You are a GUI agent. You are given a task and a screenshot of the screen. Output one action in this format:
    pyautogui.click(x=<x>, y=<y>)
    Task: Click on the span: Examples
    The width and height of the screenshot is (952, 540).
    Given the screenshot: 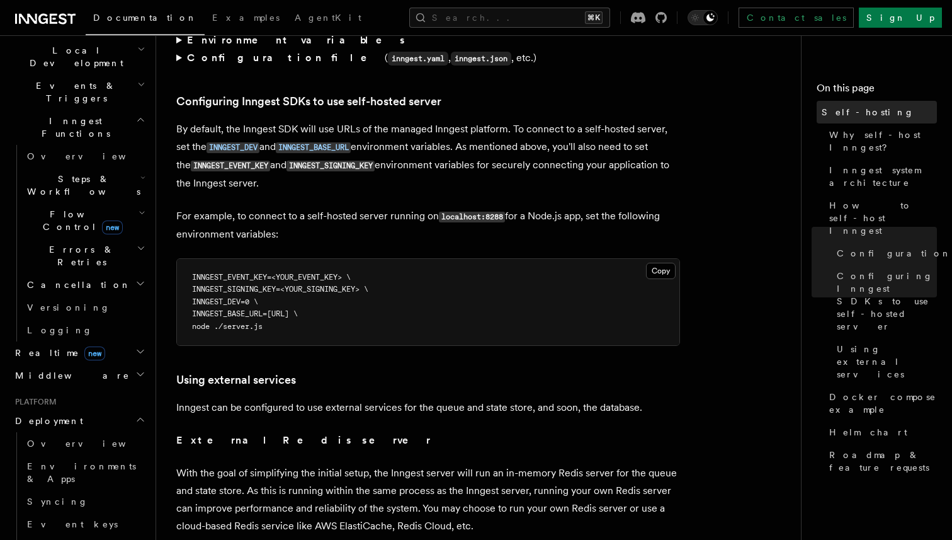 What is the action you would take?
    pyautogui.click(x=246, y=18)
    